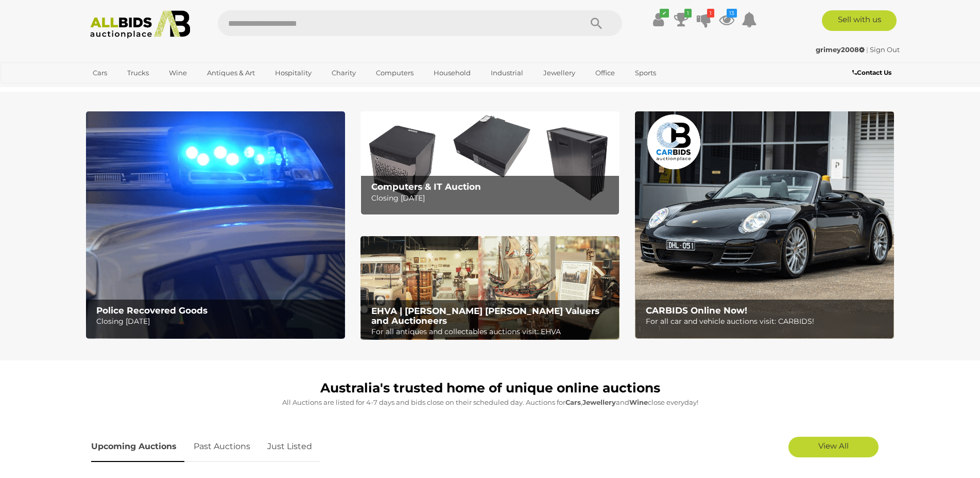 This screenshot has width=980, height=478. I want to click on a: Industrial, so click(507, 73).